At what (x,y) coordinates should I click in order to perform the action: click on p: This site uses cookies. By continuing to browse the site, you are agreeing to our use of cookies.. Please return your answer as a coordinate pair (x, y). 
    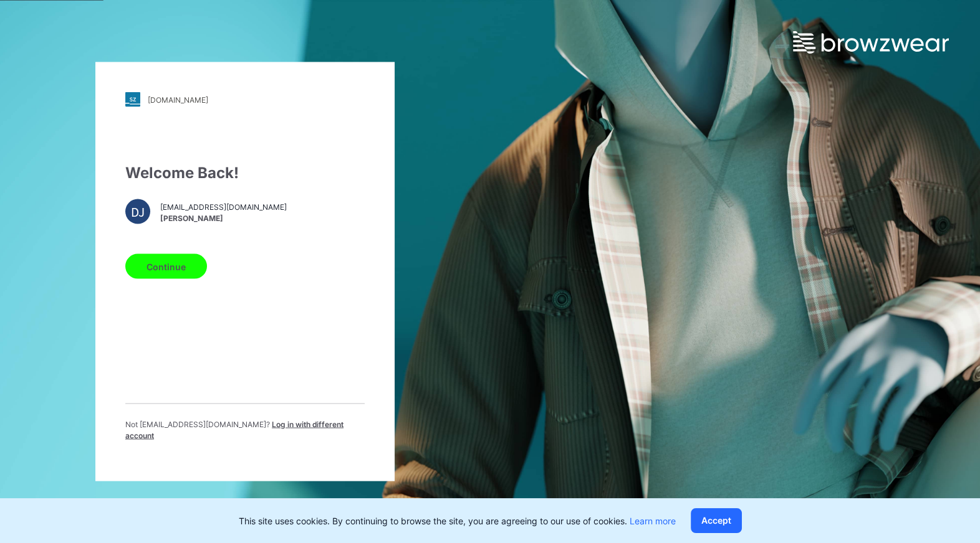
    Looking at the image, I should click on (457, 521).